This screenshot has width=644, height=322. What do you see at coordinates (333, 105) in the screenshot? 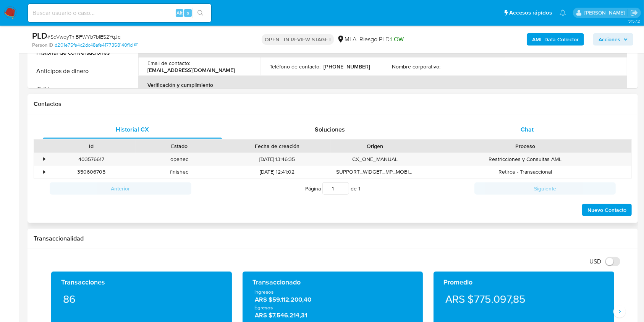
I see `h1: Contactos` at bounding box center [333, 105].